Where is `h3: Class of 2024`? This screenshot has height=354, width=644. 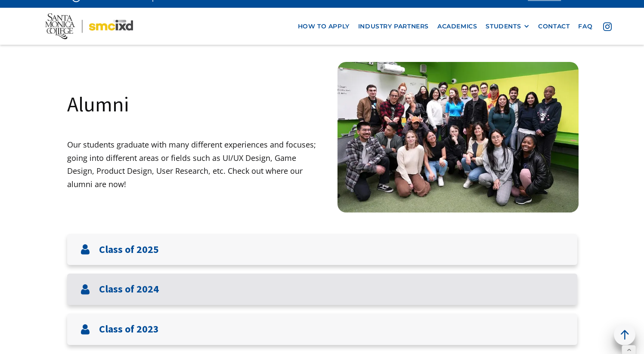
h3: Class of 2024 is located at coordinates (128, 289).